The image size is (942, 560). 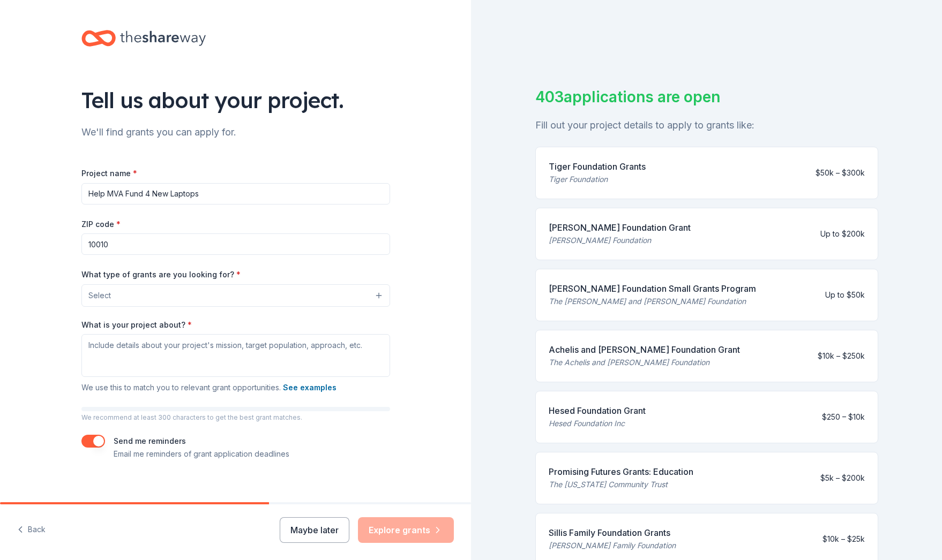 What do you see at coordinates (611, 533) in the screenshot?
I see `div: Sillis Family Foundation Grants` at bounding box center [611, 533].